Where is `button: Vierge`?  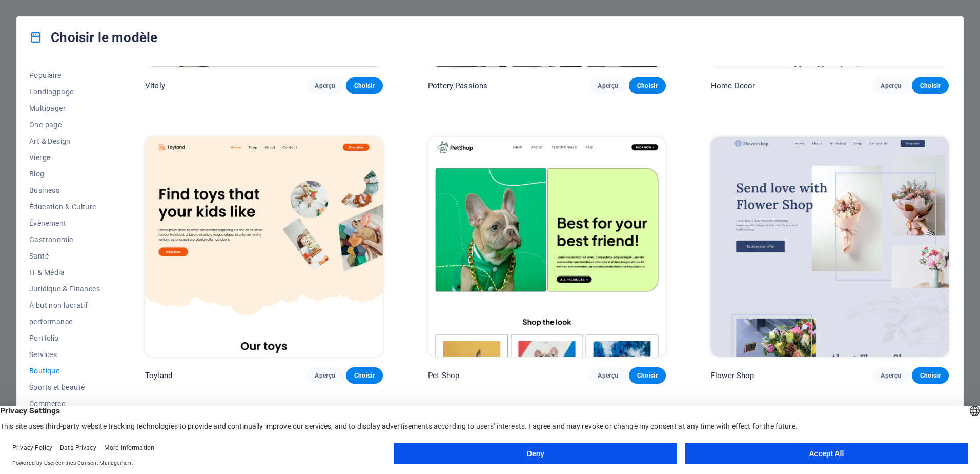
button: Vierge is located at coordinates (65, 158).